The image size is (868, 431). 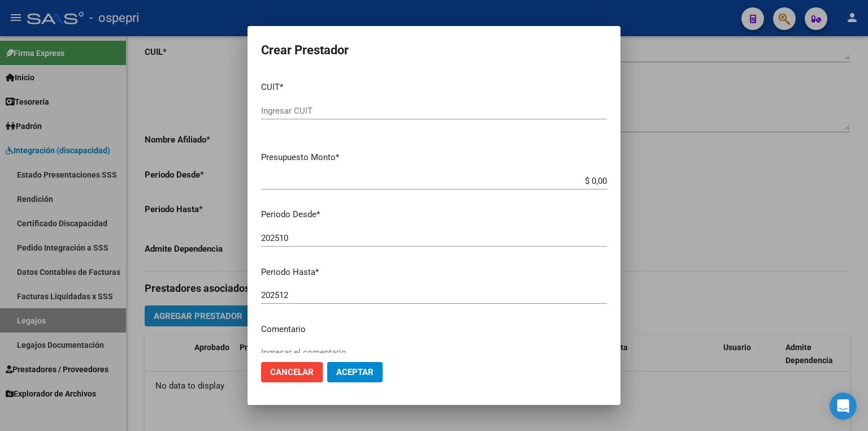 What do you see at coordinates (355, 372) in the screenshot?
I see `span: Aceptar` at bounding box center [355, 372].